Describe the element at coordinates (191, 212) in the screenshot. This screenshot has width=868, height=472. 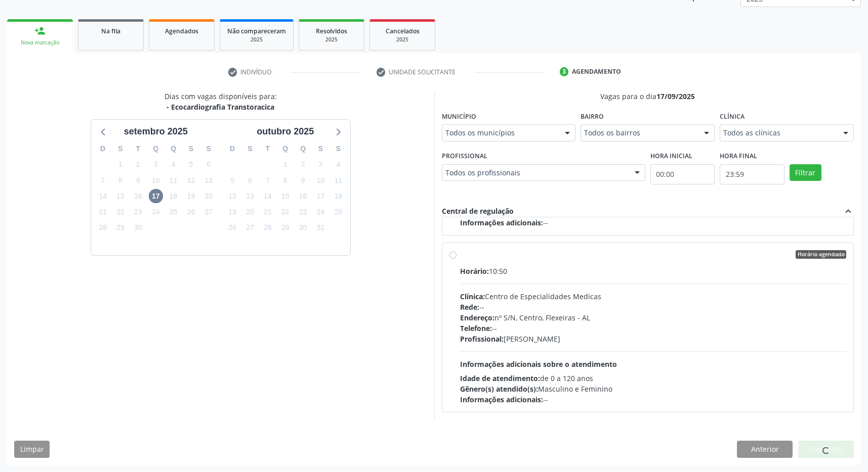
I see `span: sexta-feira, 26 de setembro de 2025` at that location.